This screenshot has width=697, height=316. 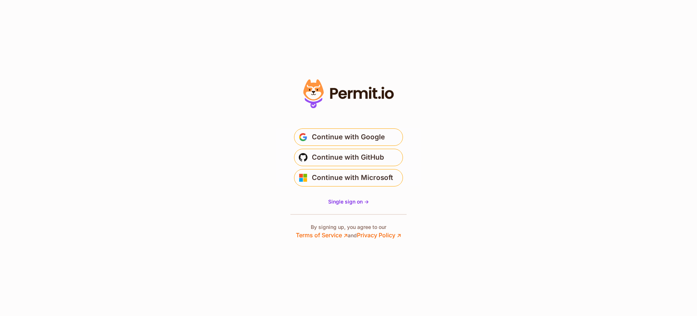 What do you see at coordinates (353, 178) in the screenshot?
I see `span: Continue with Microsoft` at bounding box center [353, 178].